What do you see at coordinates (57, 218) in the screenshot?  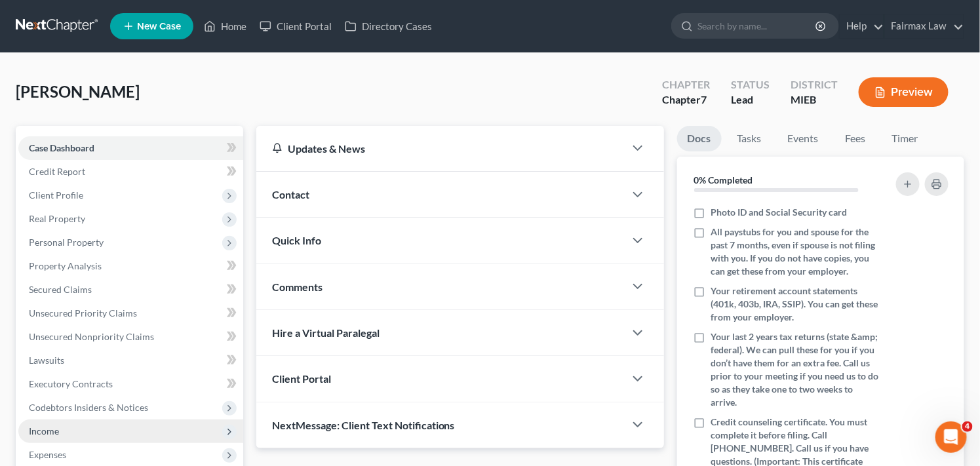 I see `span: Real Property` at bounding box center [57, 218].